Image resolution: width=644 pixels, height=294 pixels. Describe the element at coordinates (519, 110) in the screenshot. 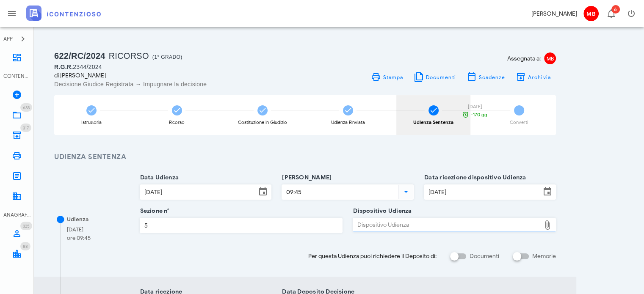

I see `span: 6` at that location.